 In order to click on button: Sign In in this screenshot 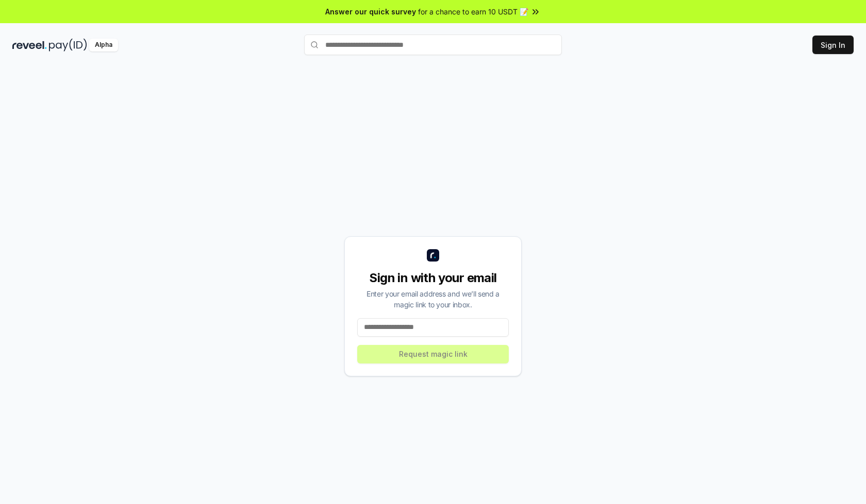, I will do `click(833, 45)`.